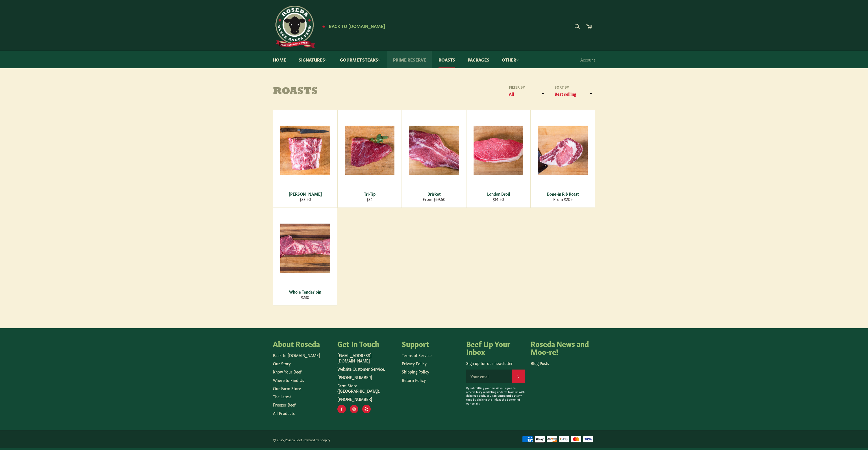 The height and width of the screenshot is (450, 868). Describe the element at coordinates (499, 159) in the screenshot. I see `a: London Broil London Broil $14.50` at that location.